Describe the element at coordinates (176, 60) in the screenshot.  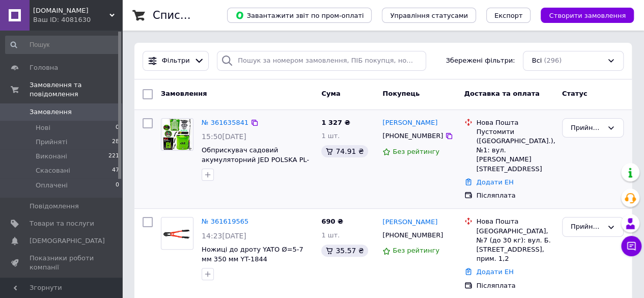
I see `span: Фільтри` at that location.